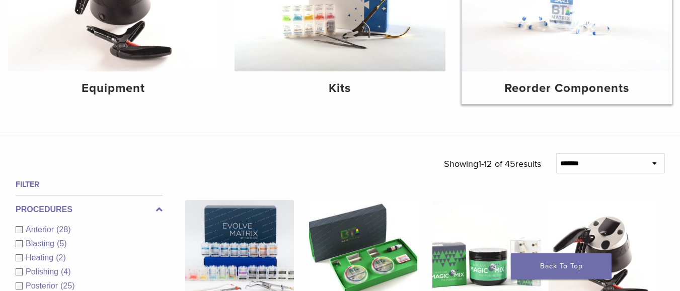 This screenshot has height=291, width=680. What do you see at coordinates (497, 164) in the screenshot?
I see `span: 1-12 of 45` at bounding box center [497, 164].